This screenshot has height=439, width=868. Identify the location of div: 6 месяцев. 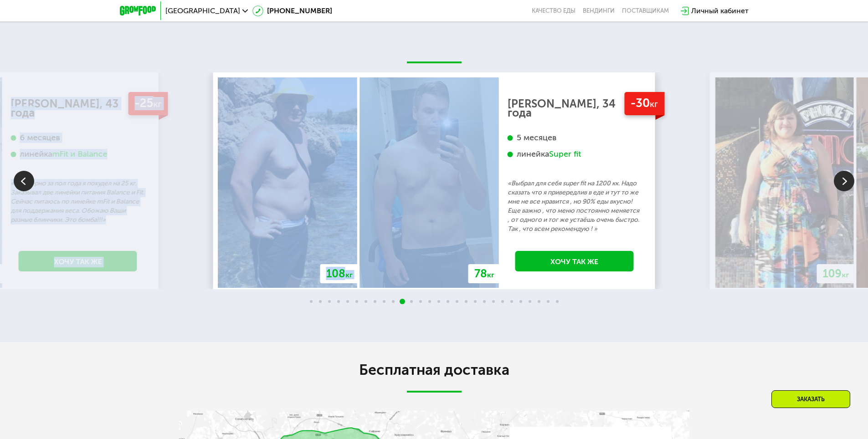
(78, 137).